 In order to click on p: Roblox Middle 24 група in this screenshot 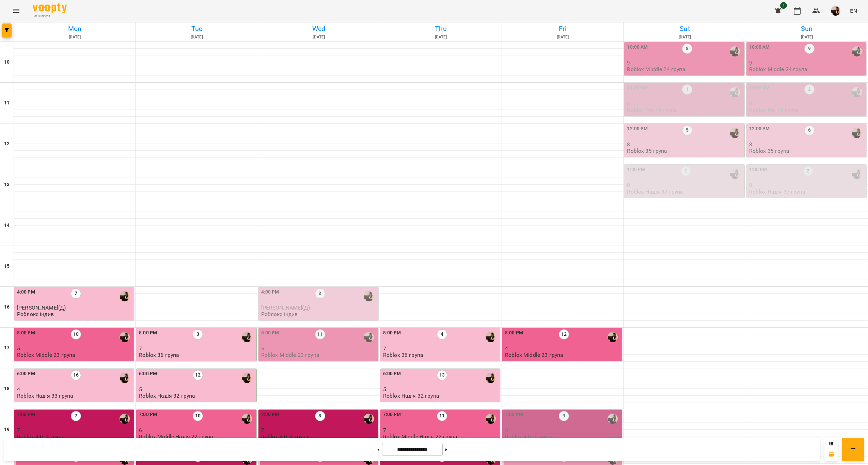, I will do `click(779, 69)`.